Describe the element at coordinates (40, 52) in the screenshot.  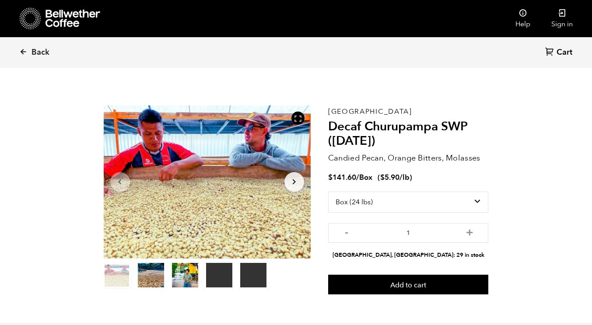
I see `span: Back` at that location.